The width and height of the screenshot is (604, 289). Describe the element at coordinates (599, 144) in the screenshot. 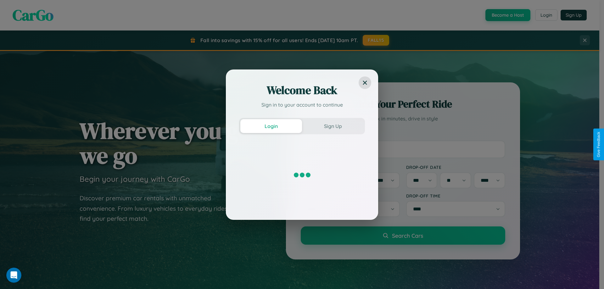

I see `div: Give Feedback` at that location.